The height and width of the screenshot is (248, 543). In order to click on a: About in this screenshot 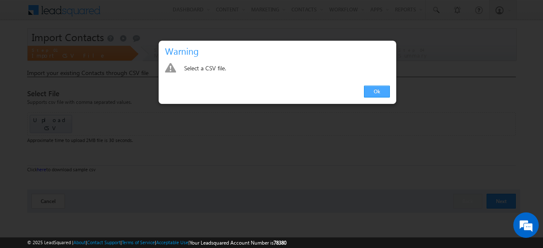, I will do `click(79, 242)`.